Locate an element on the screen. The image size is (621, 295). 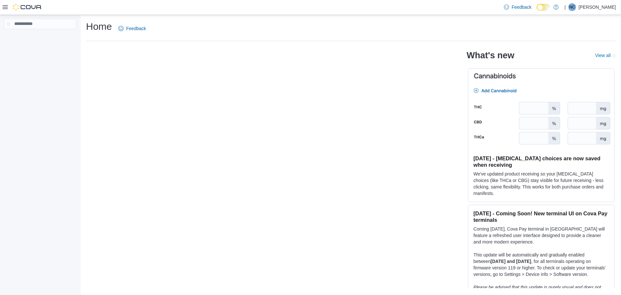
span: Dark Mode is located at coordinates (536, 11).